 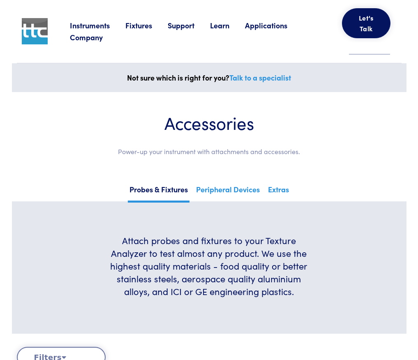 What do you see at coordinates (274, 25) in the screenshot?
I see `a: Applications` at bounding box center [274, 25].